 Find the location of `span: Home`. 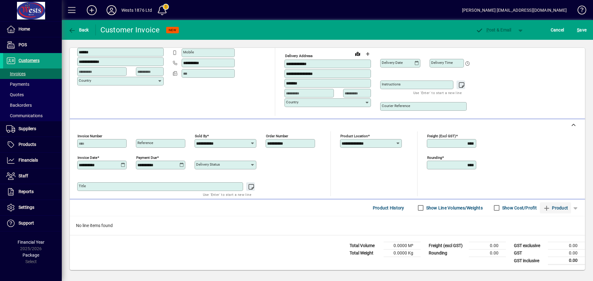

span: Home is located at coordinates (24, 29).